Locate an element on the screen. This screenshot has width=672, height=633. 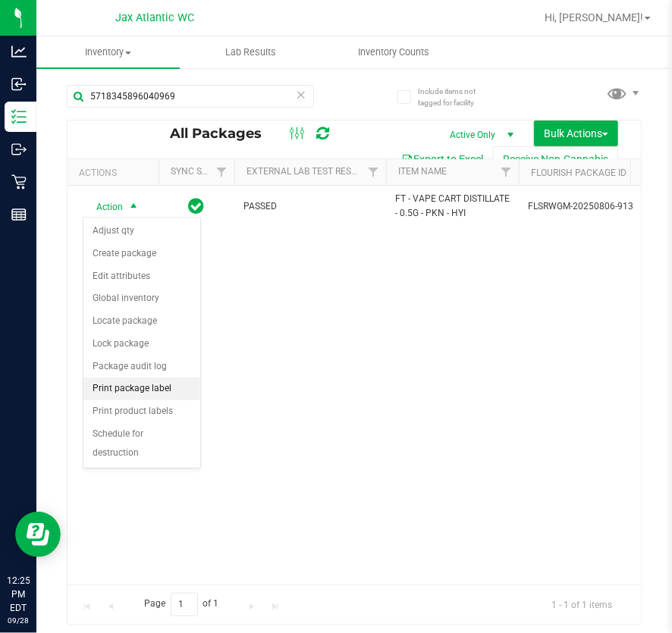
li: Schedule for destruction is located at coordinates (142, 443).